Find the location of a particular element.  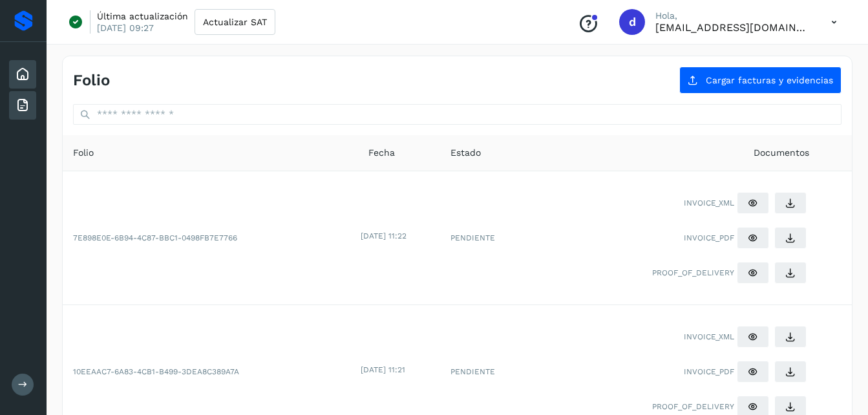

button: Actualizar SAT is located at coordinates (234, 22).